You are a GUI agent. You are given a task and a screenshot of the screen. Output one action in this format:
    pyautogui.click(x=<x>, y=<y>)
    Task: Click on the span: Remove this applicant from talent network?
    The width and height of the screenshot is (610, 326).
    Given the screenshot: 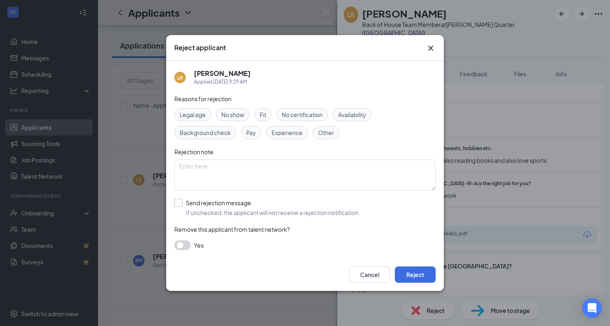 What is the action you would take?
    pyautogui.click(x=232, y=229)
    